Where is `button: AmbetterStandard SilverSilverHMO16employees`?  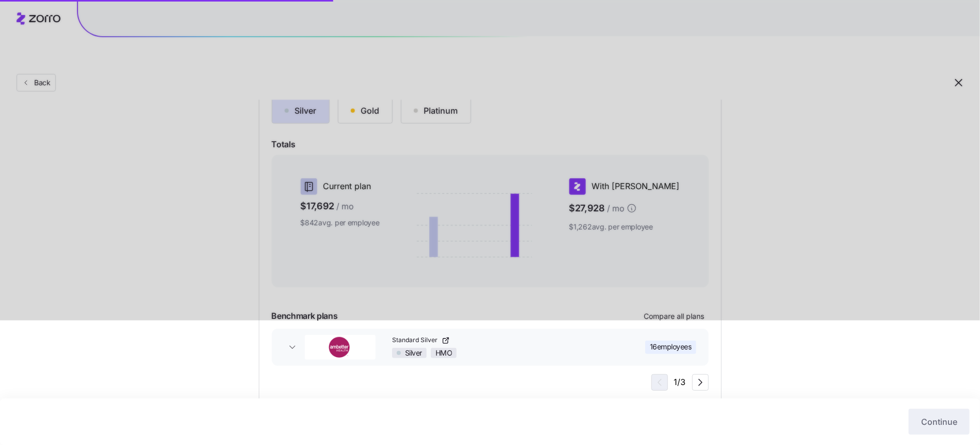
button: AmbetterStandard SilverSilverHMO16employees is located at coordinates (490, 347).